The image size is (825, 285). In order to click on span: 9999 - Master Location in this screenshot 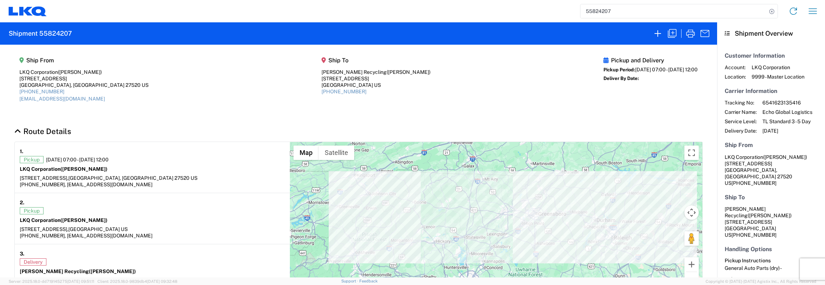, I will do `click(778, 77)`.